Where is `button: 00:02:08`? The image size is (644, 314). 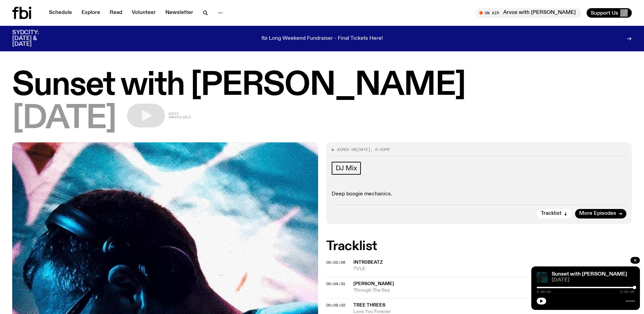
button: 00:02:08 is located at coordinates (335, 262).